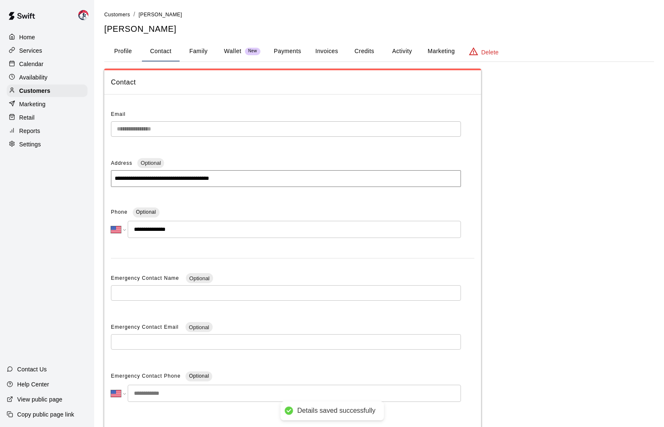  I want to click on div: Home, so click(47, 37).